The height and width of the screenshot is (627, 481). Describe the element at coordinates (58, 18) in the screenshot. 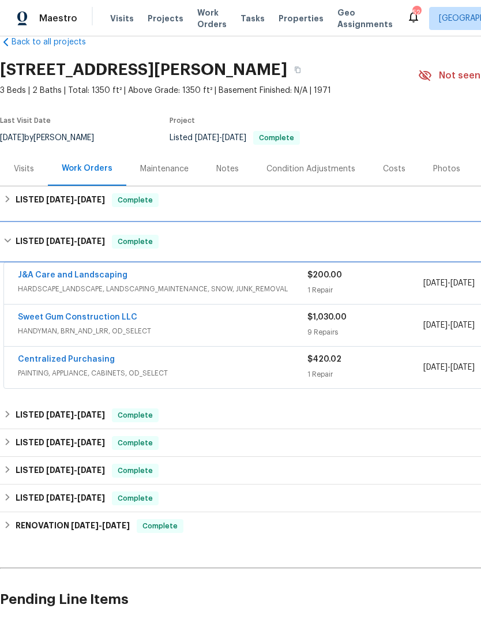

I see `span: Maestro` at that location.